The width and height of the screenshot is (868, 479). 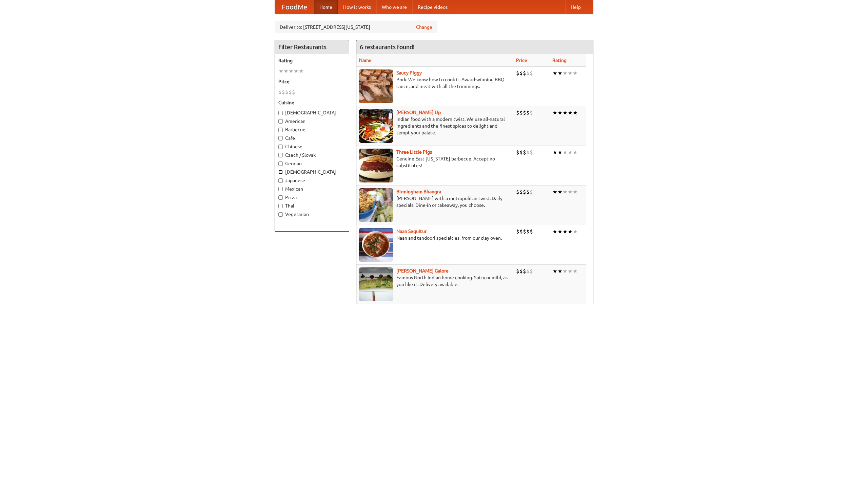 What do you see at coordinates (434, 238) in the screenshot?
I see `p: Naan and tandoori specialties, from our clay oven.` at bounding box center [434, 238].